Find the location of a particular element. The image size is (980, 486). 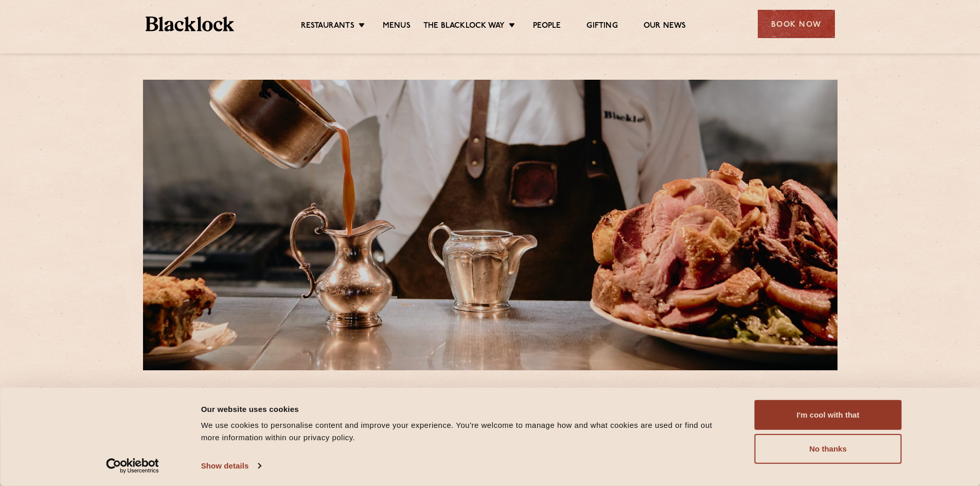

button: No thanks is located at coordinates (828, 449).